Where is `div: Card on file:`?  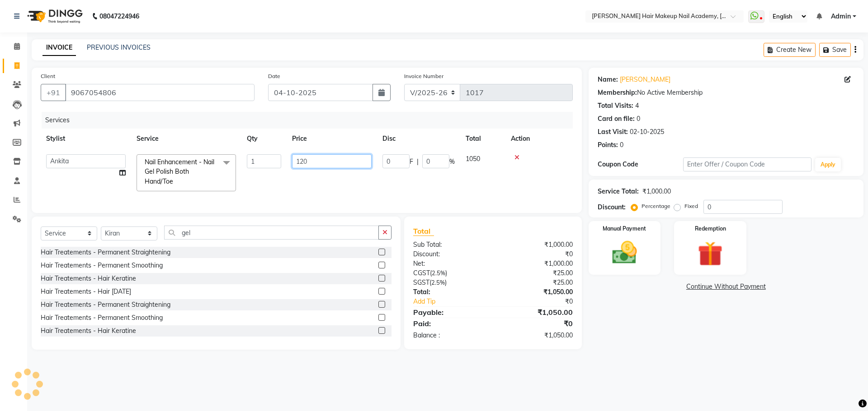 div: Card on file: is located at coordinates (616, 119).